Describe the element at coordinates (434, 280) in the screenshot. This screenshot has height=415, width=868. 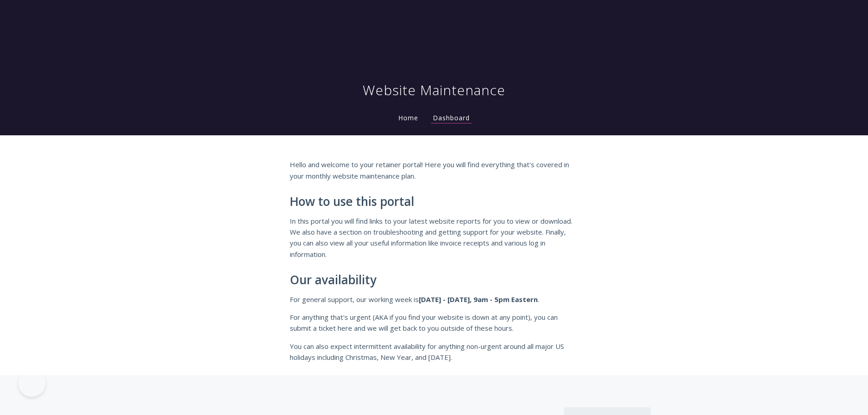
I see `h2: Our availability` at that location.